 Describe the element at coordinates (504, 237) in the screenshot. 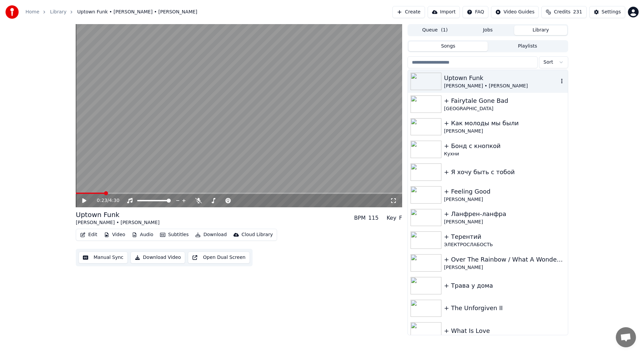

I see `div: + Терентий` at that location.